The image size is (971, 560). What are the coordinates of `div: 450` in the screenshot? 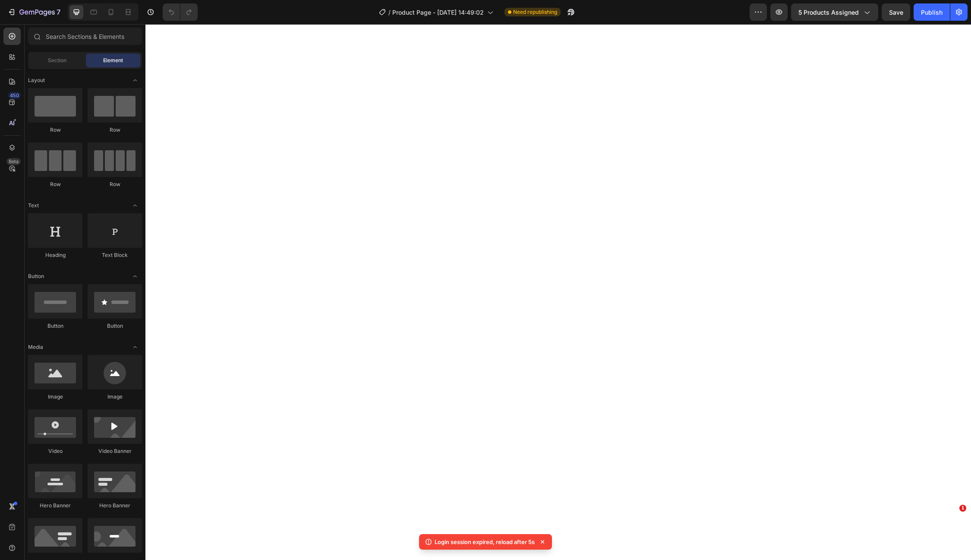 It's located at (15, 96).